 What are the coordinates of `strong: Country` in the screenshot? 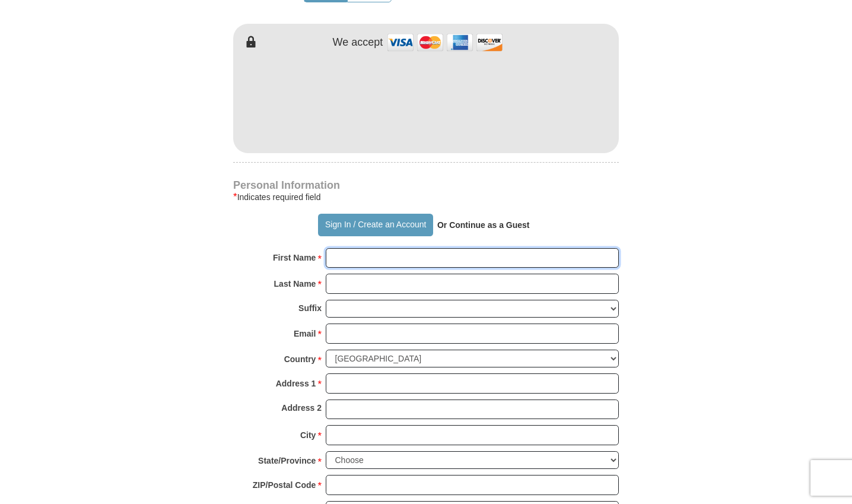 It's located at (300, 359).